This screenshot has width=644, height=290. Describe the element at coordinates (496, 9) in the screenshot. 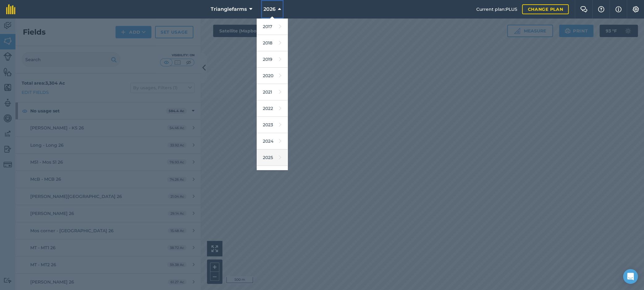

I see `span: Current plan : PLUS` at that location.